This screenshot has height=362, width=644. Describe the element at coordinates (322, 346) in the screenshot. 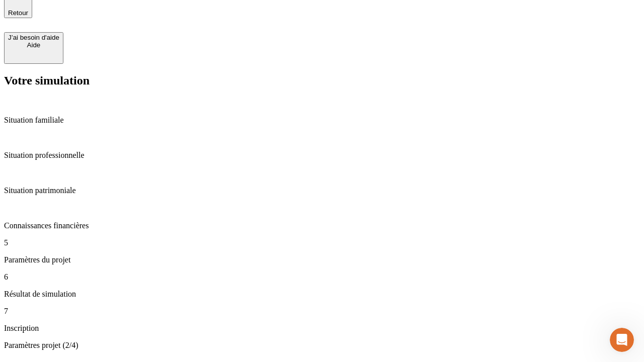

I see `p: Paramètres projet (2/4)` at that location.